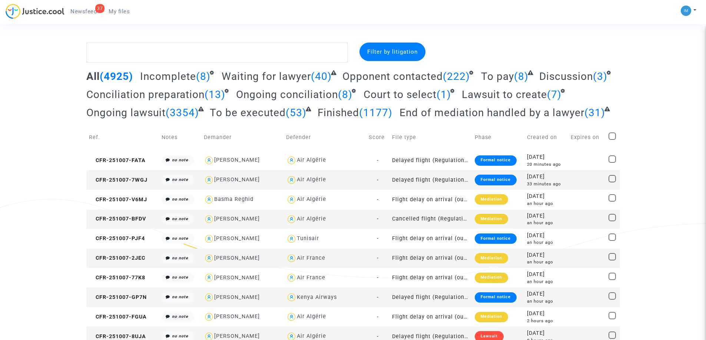  I want to click on a: 37Newsfeed, so click(83, 11).